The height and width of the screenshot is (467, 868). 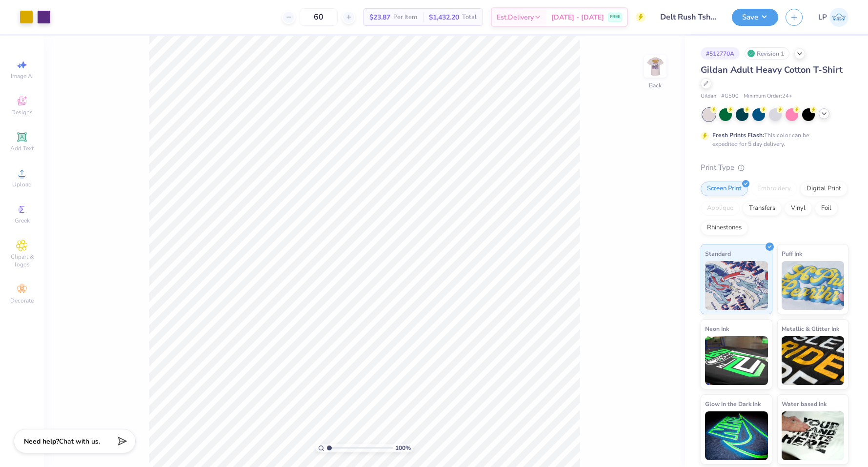 What do you see at coordinates (720, 209) in the screenshot?
I see `div: Applique` at bounding box center [720, 209].